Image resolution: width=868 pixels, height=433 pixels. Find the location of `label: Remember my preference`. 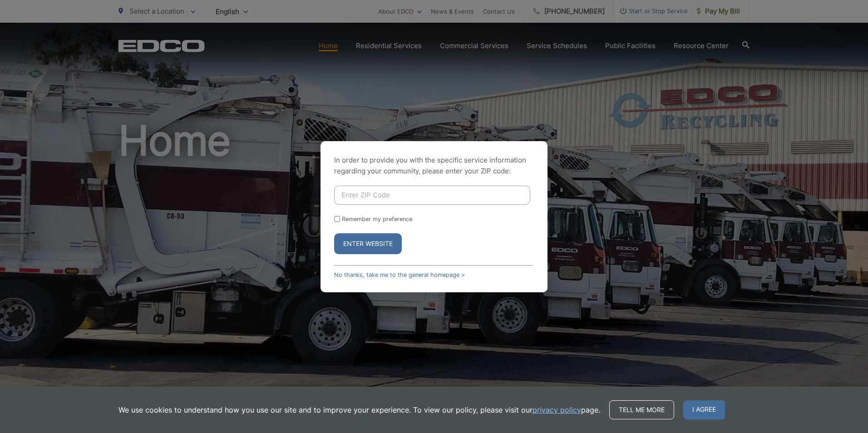

label: Remember my preference is located at coordinates (377, 219).